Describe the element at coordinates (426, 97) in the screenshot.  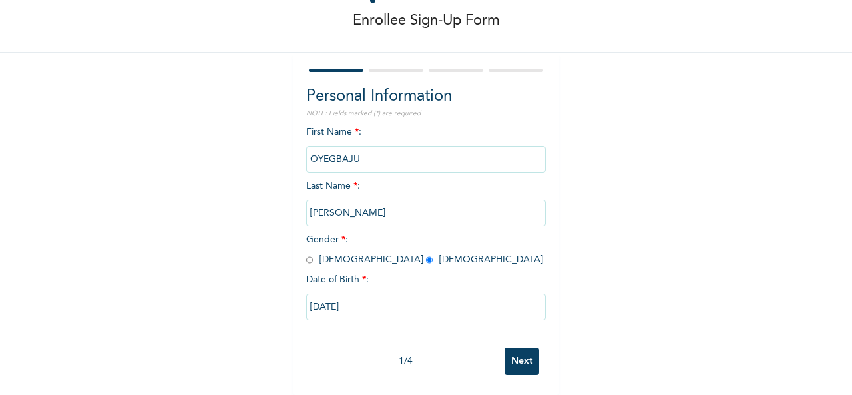
I see `h2: Personal Information` at that location.